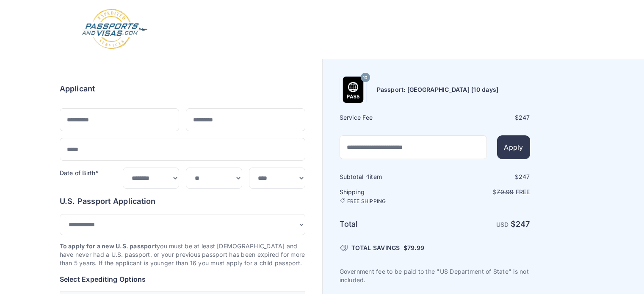 The image size is (644, 294). What do you see at coordinates (386, 197) in the screenshot?
I see `h6: Shipping` at bounding box center [386, 197].